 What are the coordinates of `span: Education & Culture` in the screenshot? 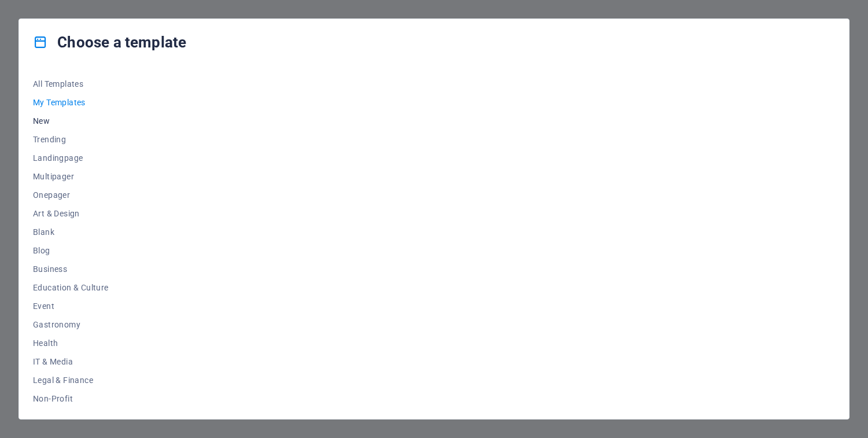 It's located at (71, 287).